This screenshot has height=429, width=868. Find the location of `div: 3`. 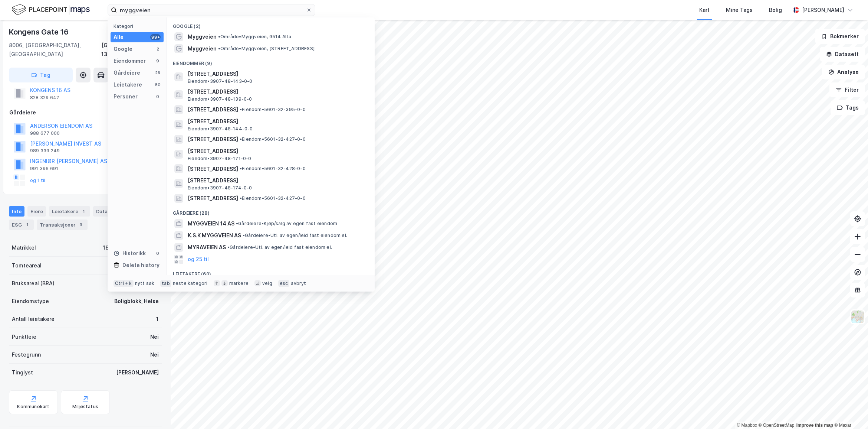

div: 3 is located at coordinates (81, 225).